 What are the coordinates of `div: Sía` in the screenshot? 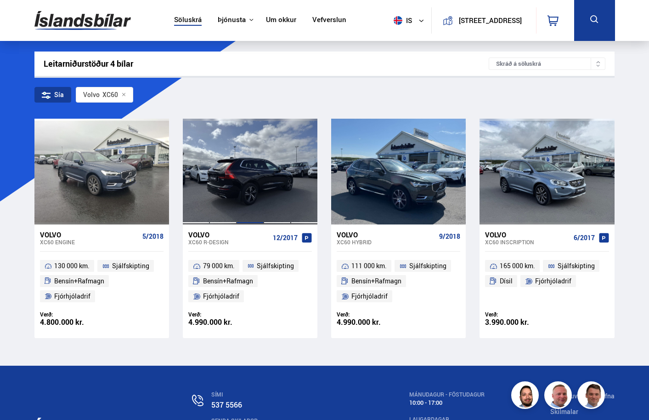 It's located at (53, 95).